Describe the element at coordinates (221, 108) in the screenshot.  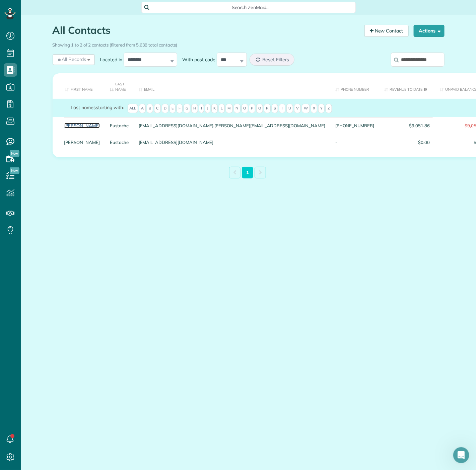
I see `span: L` at that location.